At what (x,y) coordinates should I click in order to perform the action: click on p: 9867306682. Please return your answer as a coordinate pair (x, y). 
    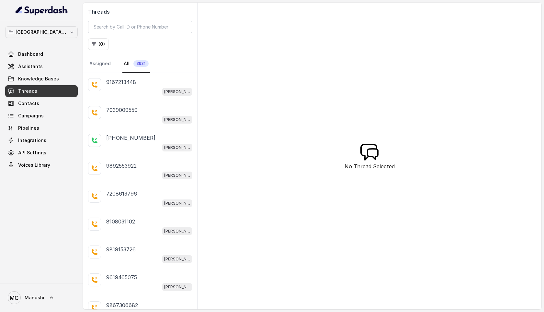
    Looking at the image, I should click on (122, 305).